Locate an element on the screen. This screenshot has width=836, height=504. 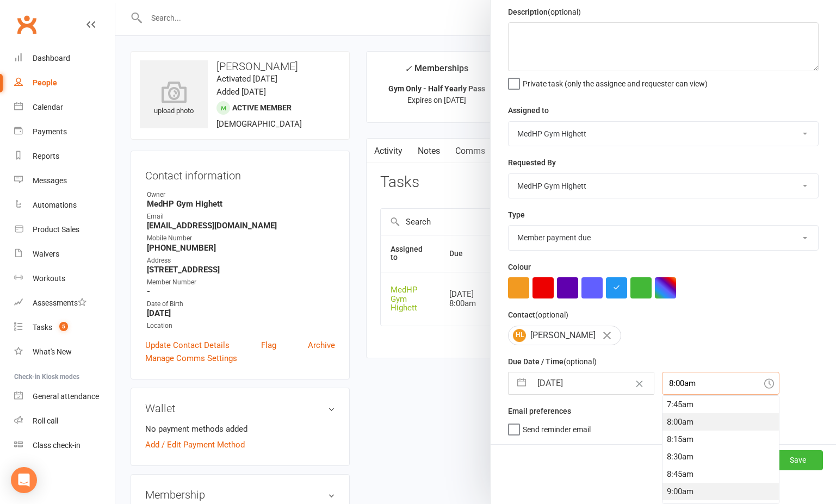
a: General attendance kiosk mode is located at coordinates (64, 397).